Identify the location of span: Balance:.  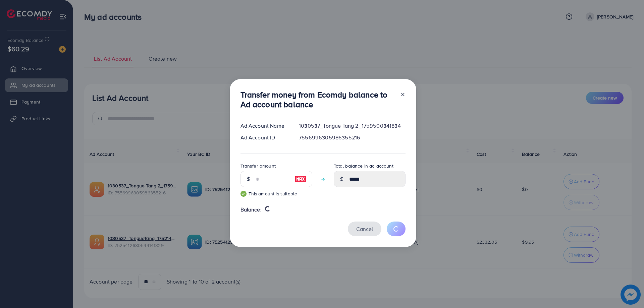
(251, 209).